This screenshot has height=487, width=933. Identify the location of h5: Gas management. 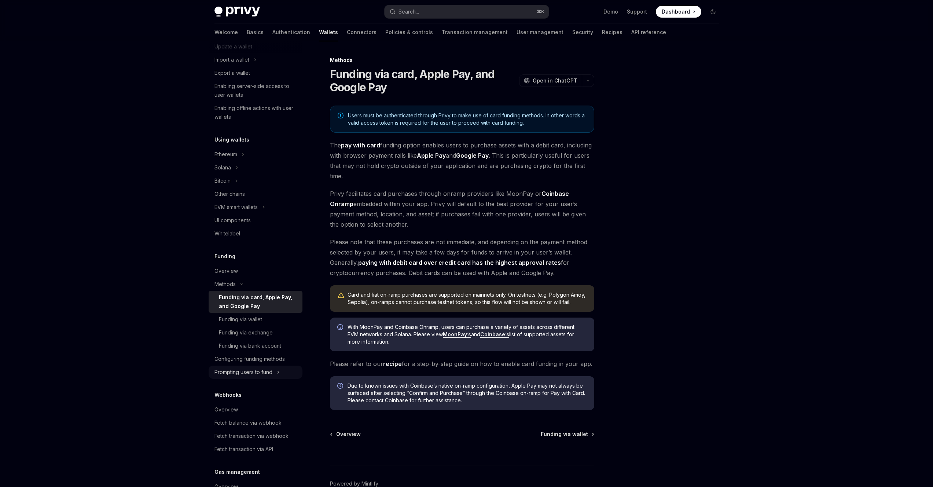
(237, 472).